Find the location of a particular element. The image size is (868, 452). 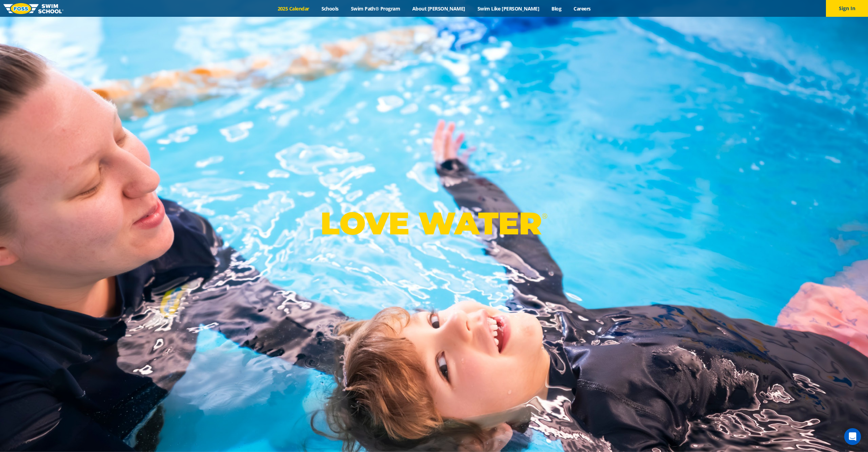

a: 2025 Calendar is located at coordinates (293, 9).